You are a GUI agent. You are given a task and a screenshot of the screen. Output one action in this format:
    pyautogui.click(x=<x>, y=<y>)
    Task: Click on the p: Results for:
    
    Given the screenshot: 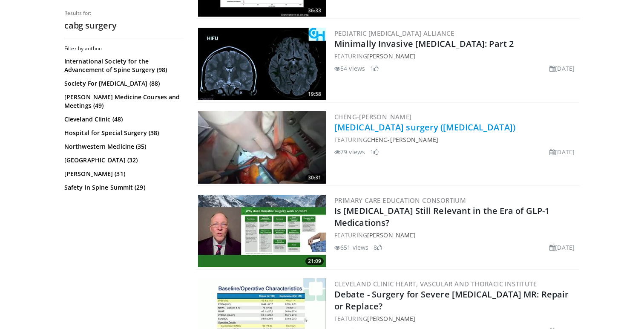 What is the action you would take?
    pyautogui.click(x=124, y=13)
    